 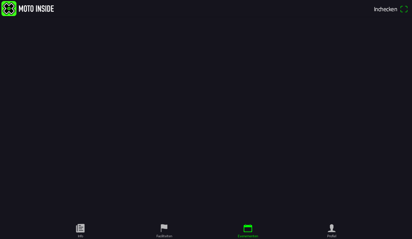 What do you see at coordinates (164, 229) in the screenshot?
I see `ion-icon: flag` at bounding box center [164, 229].